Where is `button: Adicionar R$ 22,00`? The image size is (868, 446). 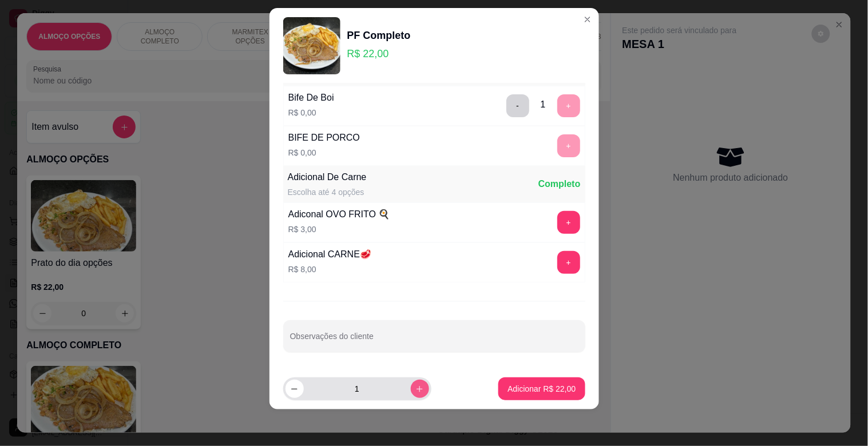 button: Adicionar R$ 22,00 is located at coordinates (542, 389).